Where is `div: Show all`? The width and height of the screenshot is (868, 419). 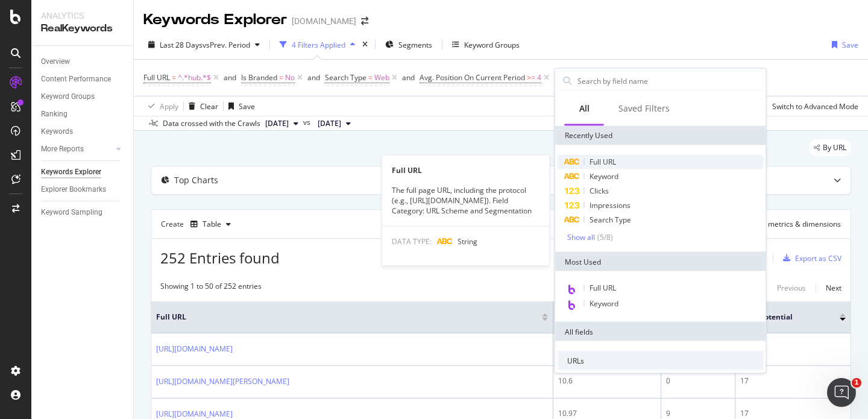
div: Show all is located at coordinates (581, 237).